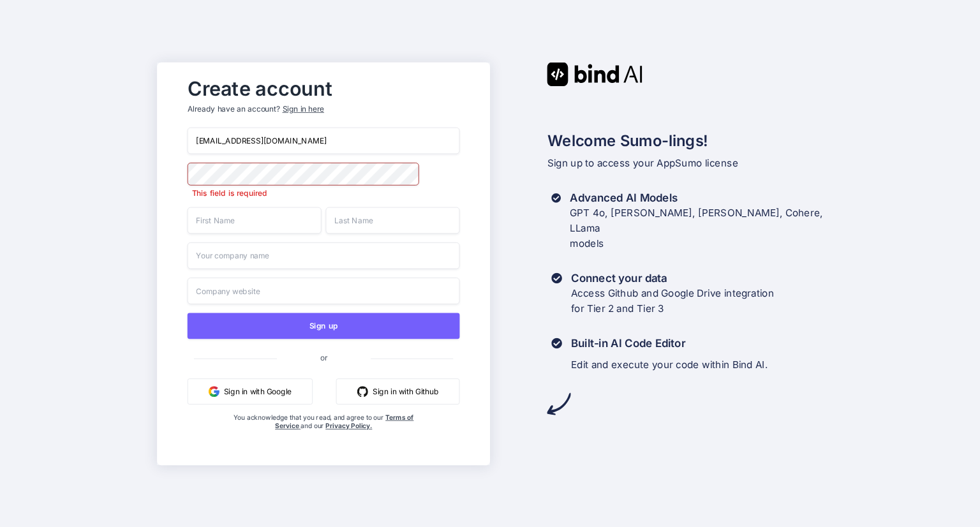 The width and height of the screenshot is (980, 527). What do you see at coordinates (697, 198) in the screenshot?
I see `h3: Advanced AI Models` at bounding box center [697, 198].